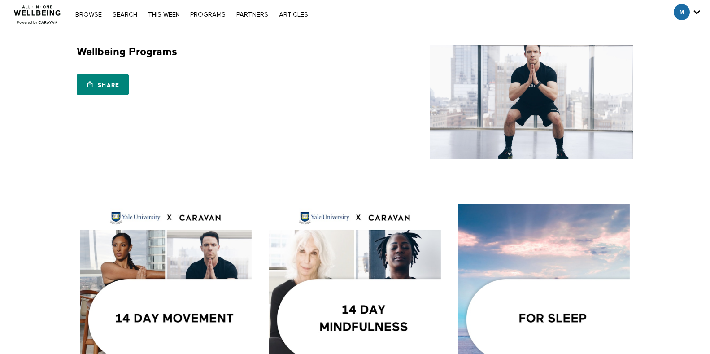 The height and width of the screenshot is (354, 710). I want to click on a: Search, so click(125, 15).